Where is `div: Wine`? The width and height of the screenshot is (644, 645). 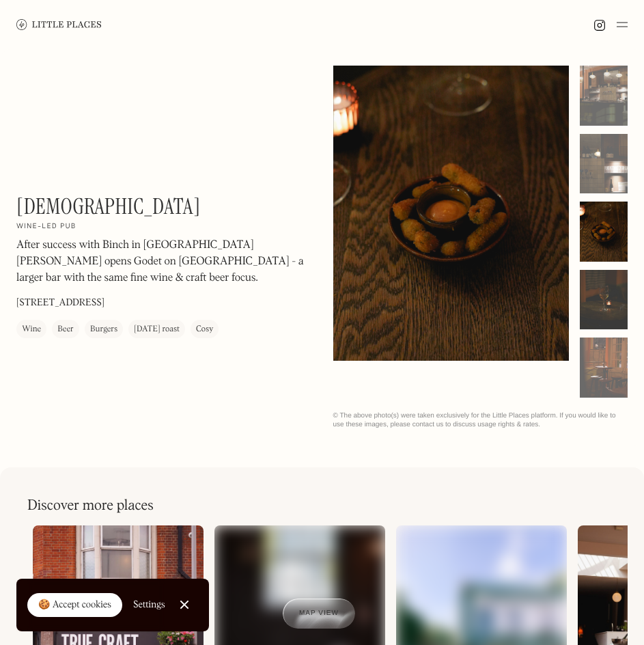
div: Wine is located at coordinates (32, 330).